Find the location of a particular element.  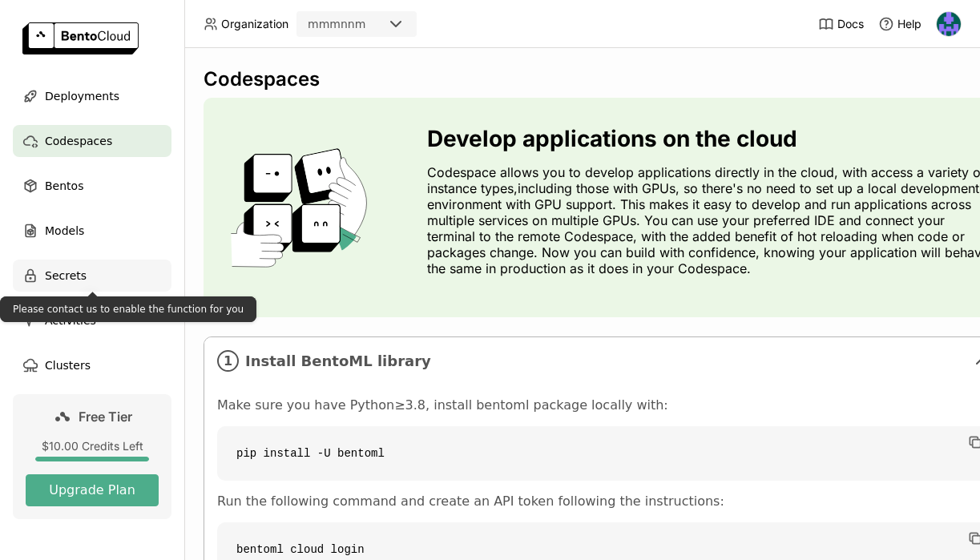

div: $10.00 Credits Left is located at coordinates (92, 446).